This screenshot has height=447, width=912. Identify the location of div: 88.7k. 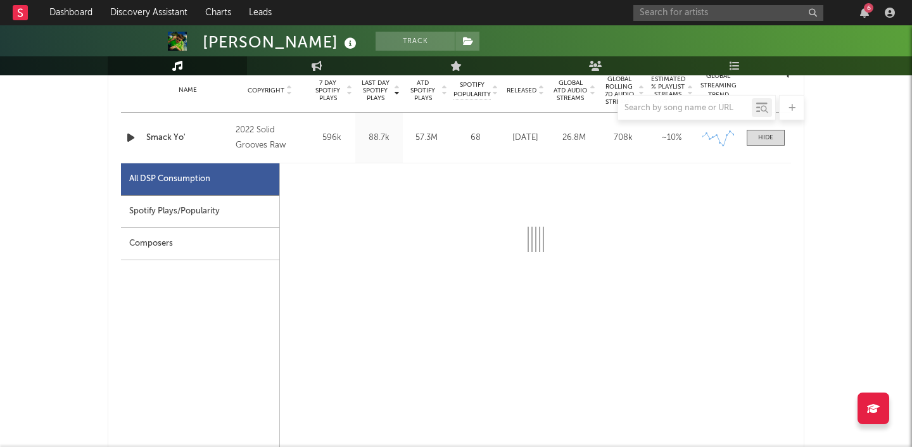
(379, 138).